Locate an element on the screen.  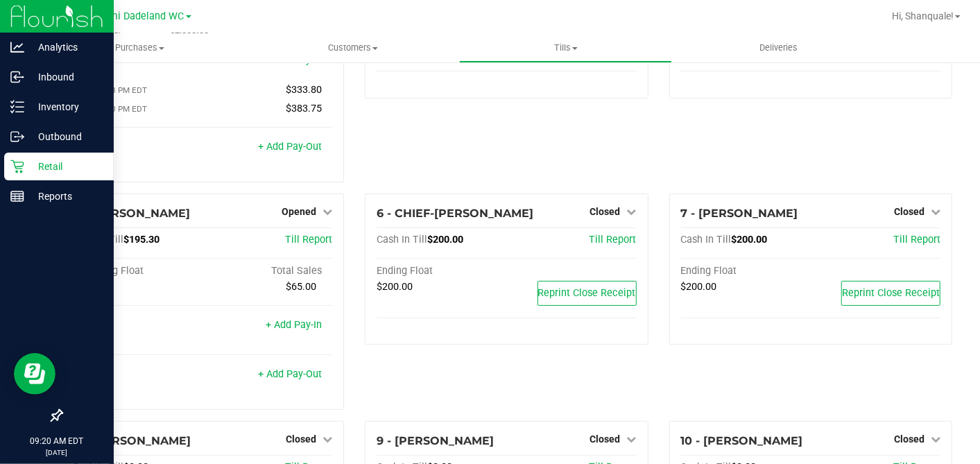
a: Purchases is located at coordinates (140, 48).